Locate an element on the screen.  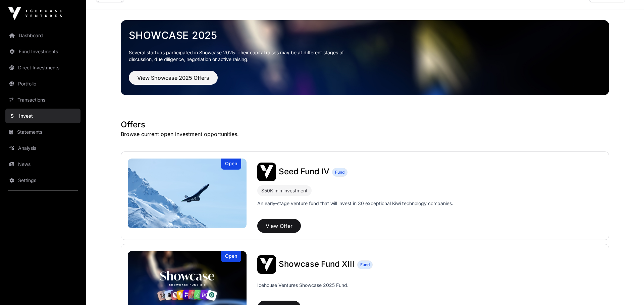
a: View Offer is located at coordinates (279, 225).